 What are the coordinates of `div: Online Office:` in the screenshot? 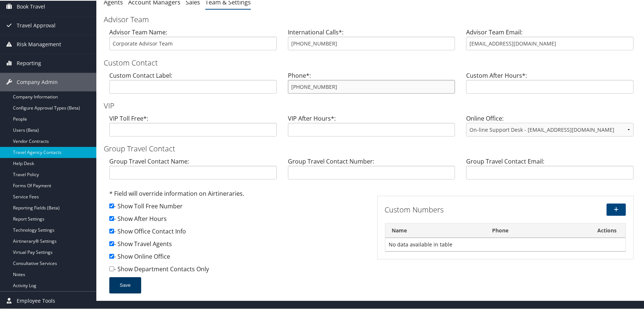 It's located at (550, 127).